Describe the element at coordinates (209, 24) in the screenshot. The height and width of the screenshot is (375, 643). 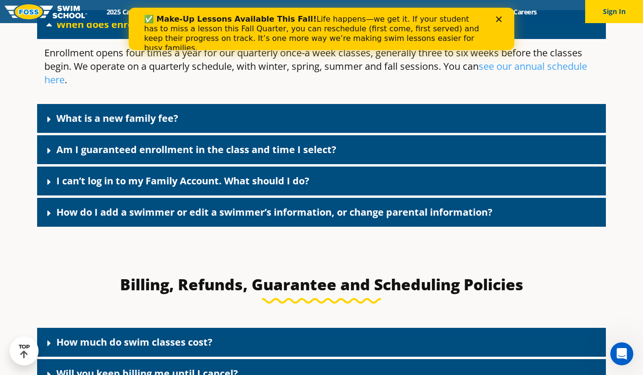
I see `a: When does enrollment happen? When do classes start and end?` at that location.